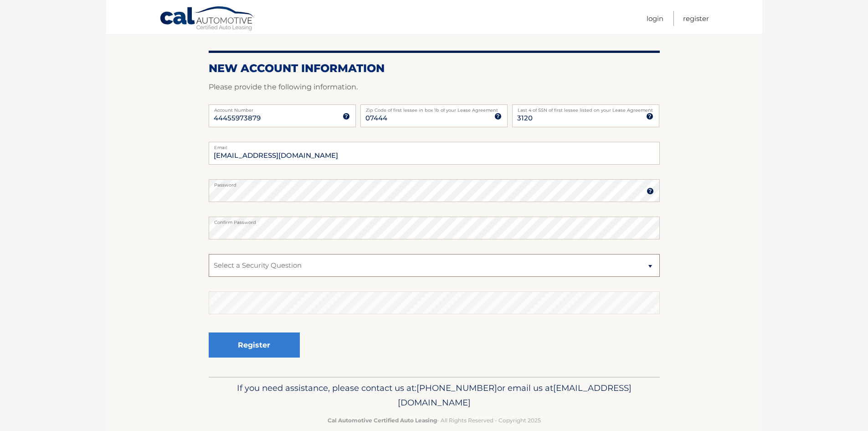 The width and height of the screenshot is (868, 431). What do you see at coordinates (434, 145) in the screenshot?
I see `label: Email` at bounding box center [434, 145].